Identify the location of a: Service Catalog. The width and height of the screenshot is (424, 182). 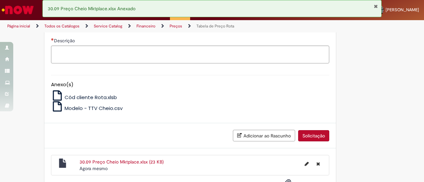
(108, 26).